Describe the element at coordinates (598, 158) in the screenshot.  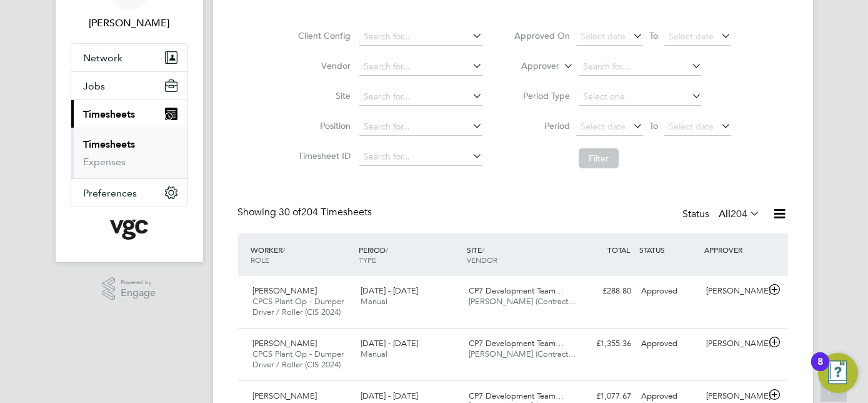
I see `button: Filter` at that location.